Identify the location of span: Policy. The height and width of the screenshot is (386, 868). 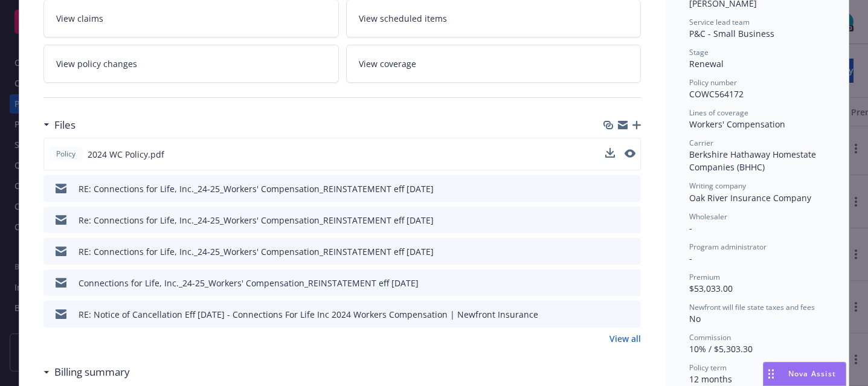
(66, 154).